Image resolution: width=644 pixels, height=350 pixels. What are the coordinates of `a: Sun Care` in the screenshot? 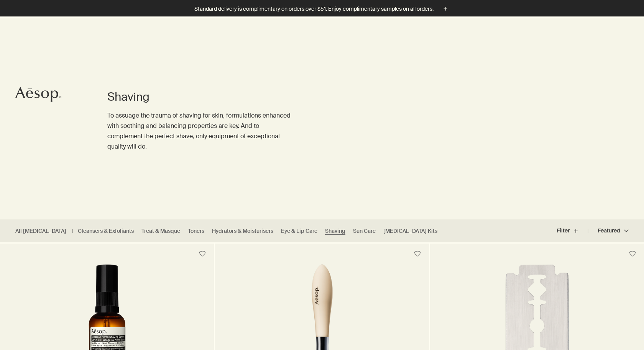 It's located at (364, 231).